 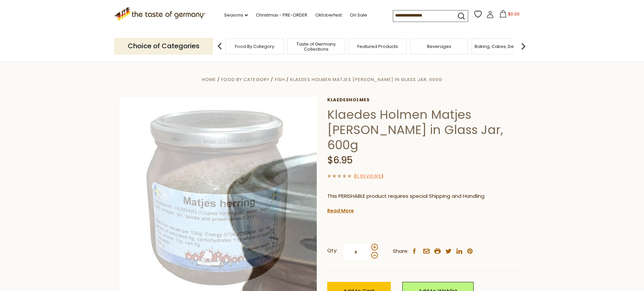 What do you see at coordinates (509, 15) in the screenshot?
I see `button: $0.00` at bounding box center [509, 15].